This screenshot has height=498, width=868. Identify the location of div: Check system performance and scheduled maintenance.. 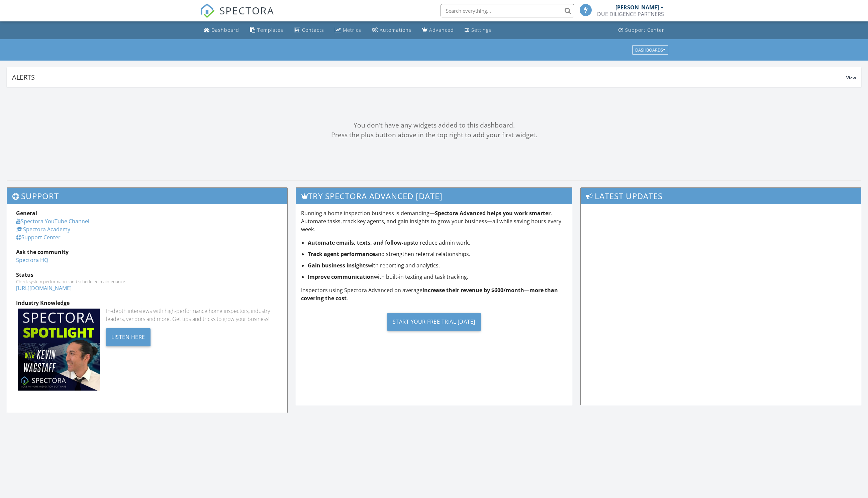
(147, 282).